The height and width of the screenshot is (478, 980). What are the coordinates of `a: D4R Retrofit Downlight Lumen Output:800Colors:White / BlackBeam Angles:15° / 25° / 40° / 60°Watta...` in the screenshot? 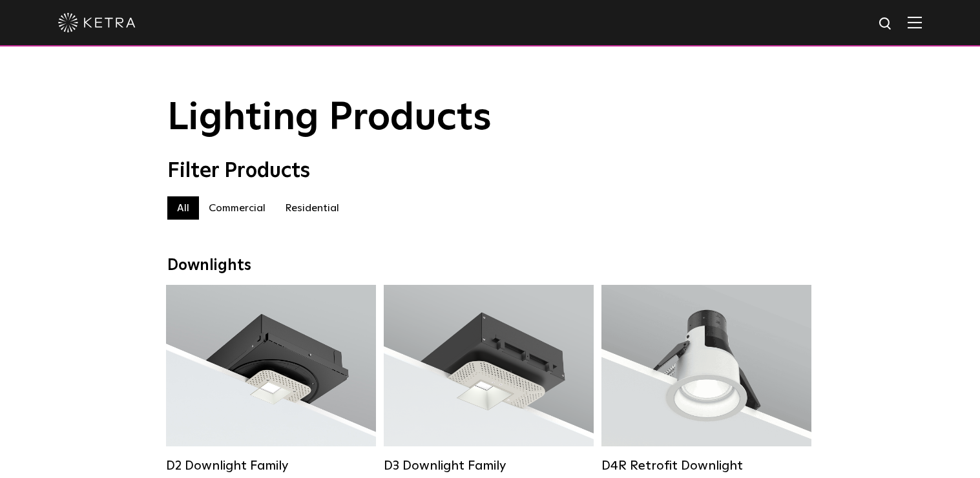 It's located at (706, 379).